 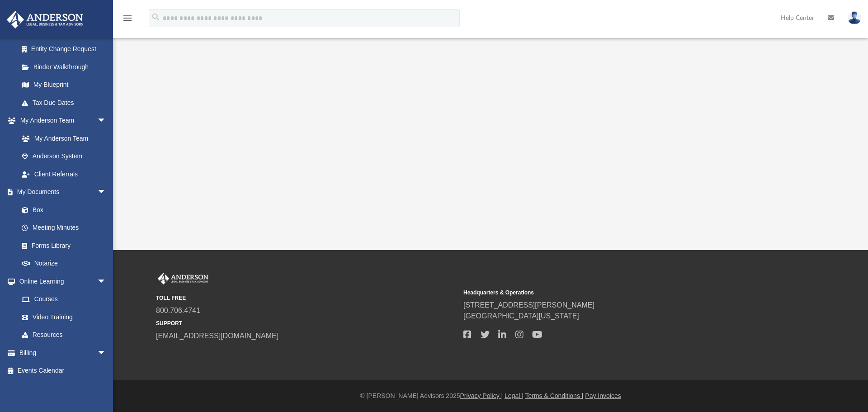 I want to click on a: My Anderson Team, so click(x=61, y=138).